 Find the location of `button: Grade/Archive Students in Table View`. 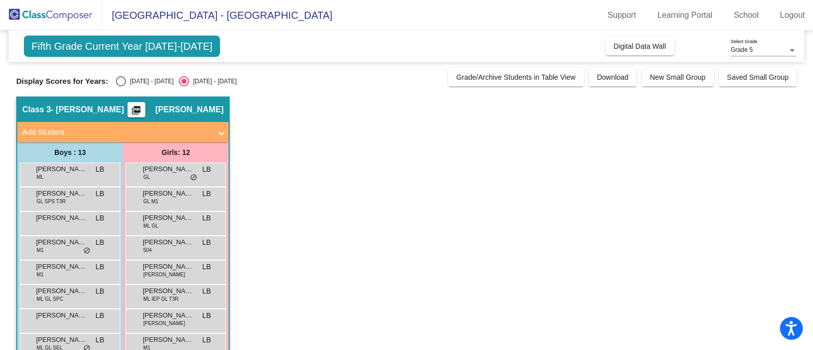

button: Grade/Archive Students in Table View is located at coordinates (516, 77).